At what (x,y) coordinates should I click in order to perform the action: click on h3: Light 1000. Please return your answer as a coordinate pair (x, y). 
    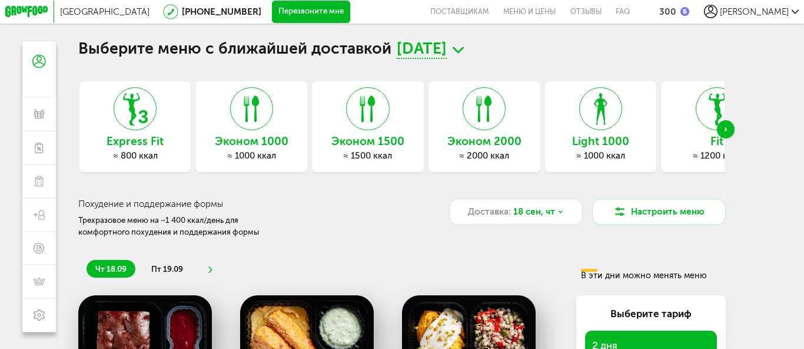
    Looking at the image, I should click on (601, 141).